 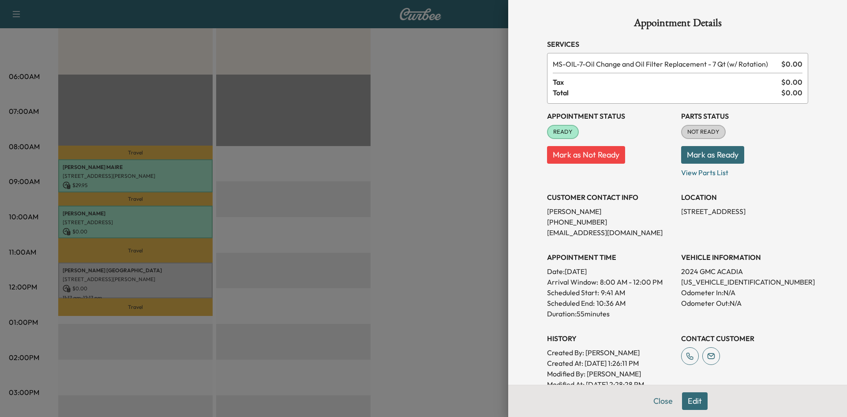 I want to click on button: Mark as Not Ready, so click(x=586, y=155).